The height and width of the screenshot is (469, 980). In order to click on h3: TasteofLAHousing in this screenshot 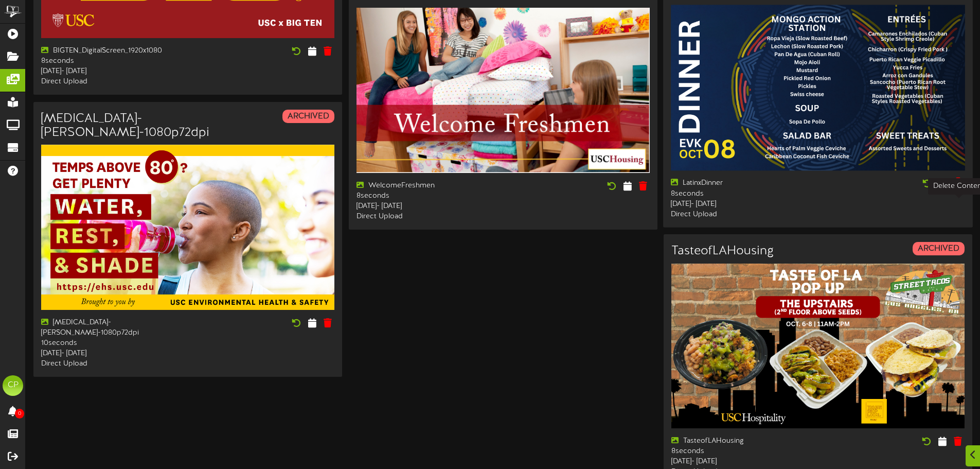, I will do `click(723, 251)`.